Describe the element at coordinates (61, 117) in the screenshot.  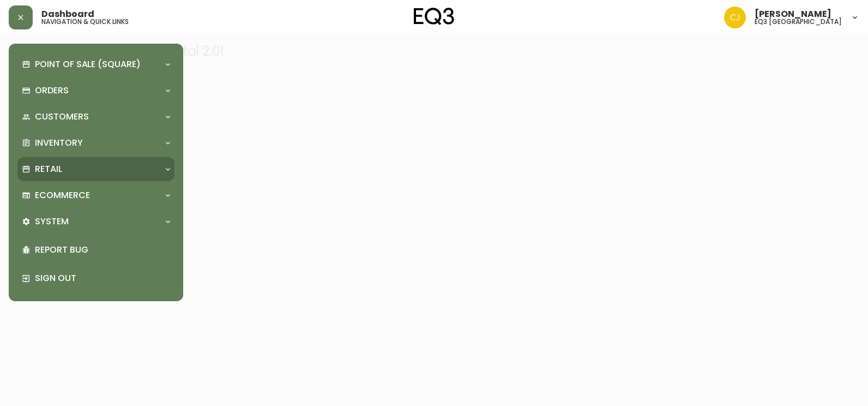
I see `p: Customers` at that location.